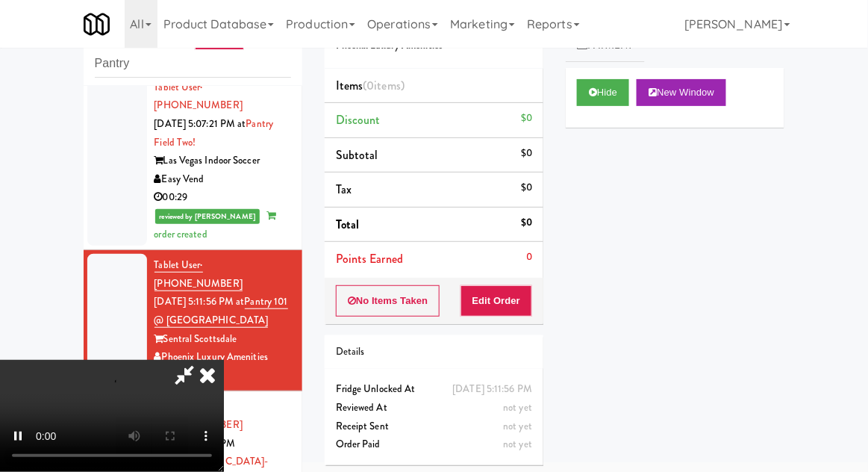  Describe the element at coordinates (603, 93) in the screenshot. I see `button: Hide` at that location.